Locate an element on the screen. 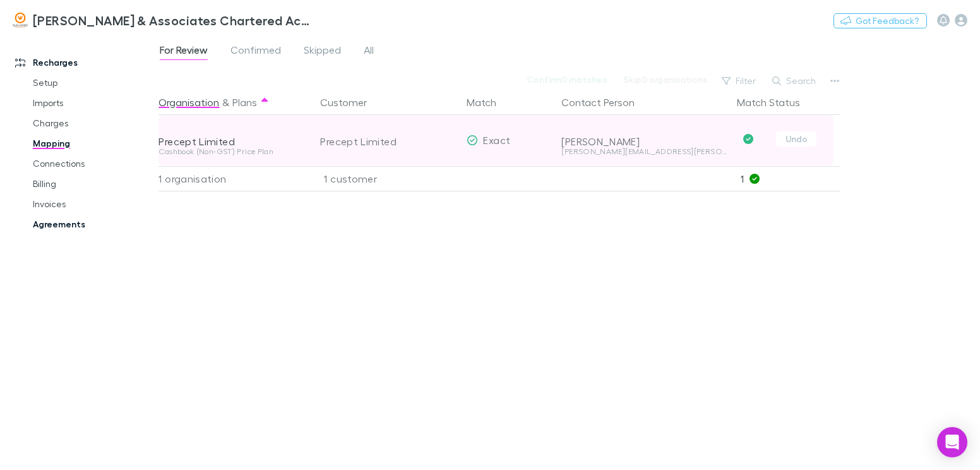  a: Setup is located at coordinates (93, 83).